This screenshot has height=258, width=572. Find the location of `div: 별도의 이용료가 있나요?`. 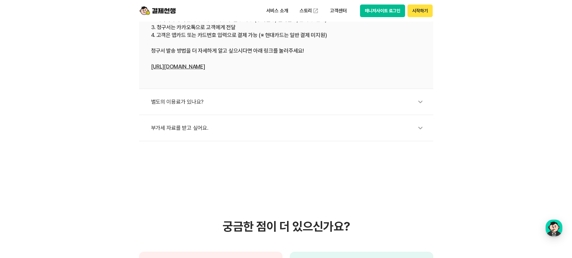

div: 별도의 이용료가 있나요? is located at coordinates (289, 102).